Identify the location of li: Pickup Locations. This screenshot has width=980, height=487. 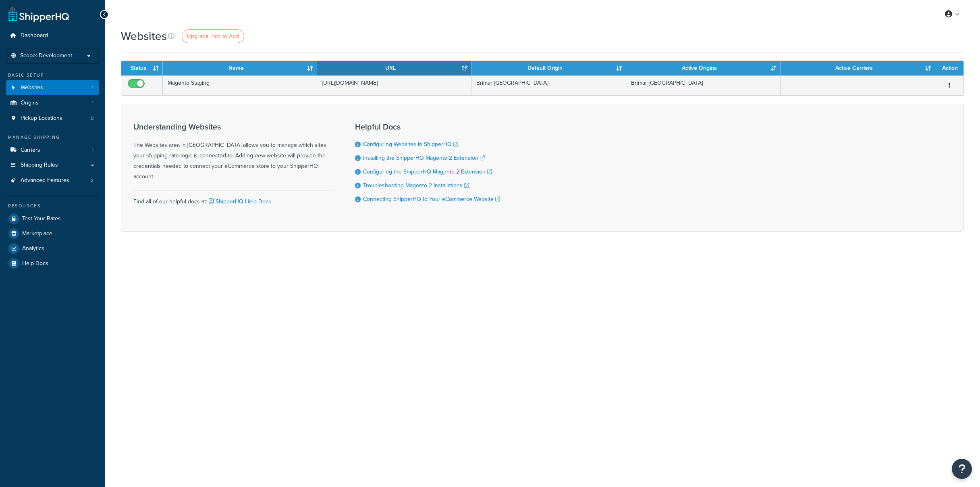
(52, 119).